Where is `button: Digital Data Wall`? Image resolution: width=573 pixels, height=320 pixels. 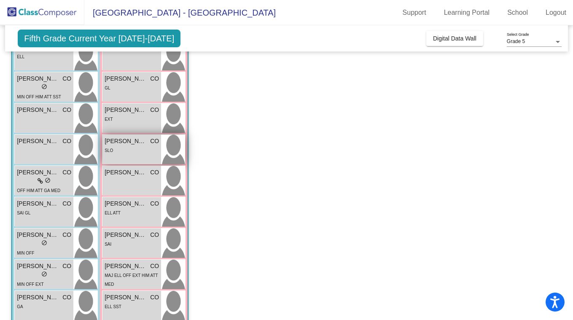
button: Digital Data Wall is located at coordinates (454, 38).